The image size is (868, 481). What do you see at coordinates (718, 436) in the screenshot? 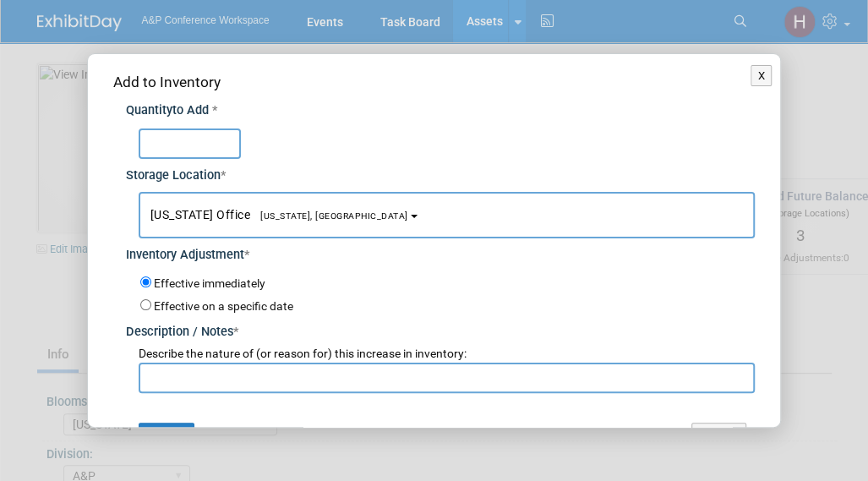
I see `button: Cancel` at bounding box center [718, 436].